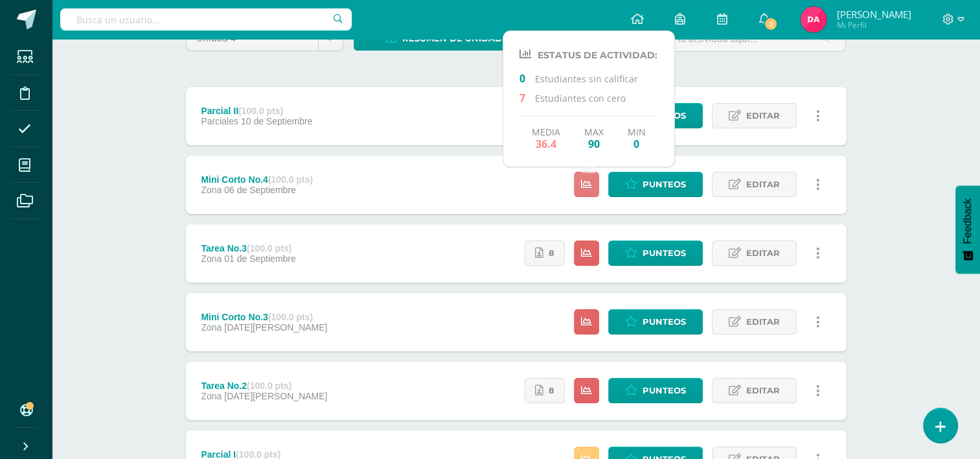  I want to click on div: Max, so click(594, 138).